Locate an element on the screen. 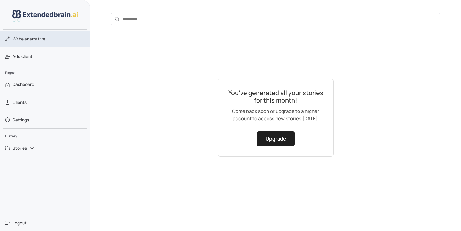 This screenshot has height=231, width=461. span: Stories is located at coordinates (20, 148).